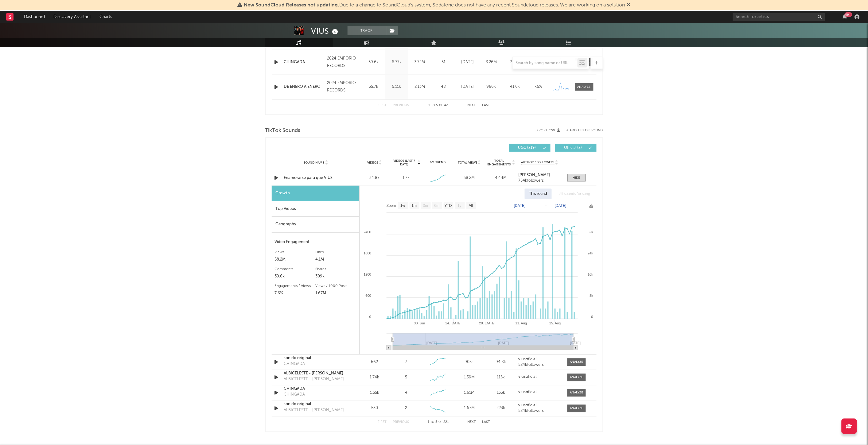 This screenshot has width=868, height=445. I want to click on a: sonido original, so click(316, 404).